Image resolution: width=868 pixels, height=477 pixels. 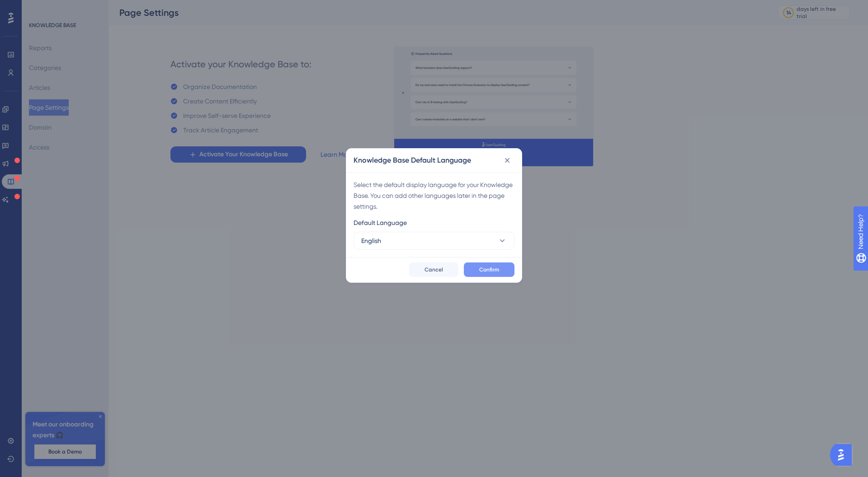 What do you see at coordinates (489, 269) in the screenshot?
I see `span: Confirm` at bounding box center [489, 269].